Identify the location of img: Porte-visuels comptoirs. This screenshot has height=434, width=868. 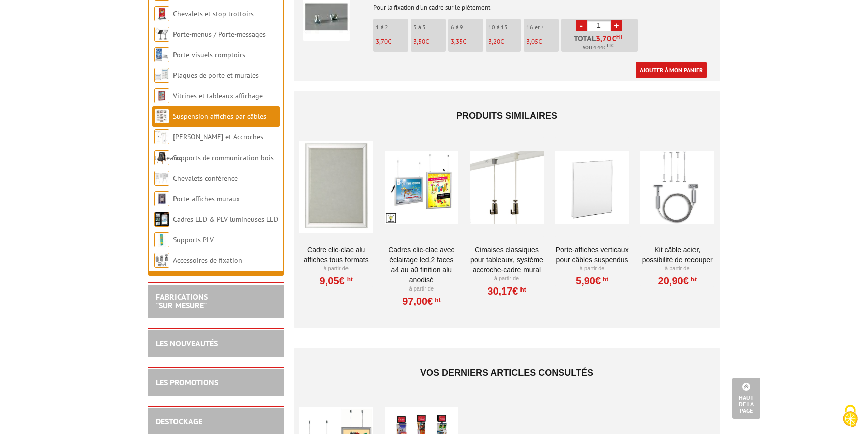
(162, 54).